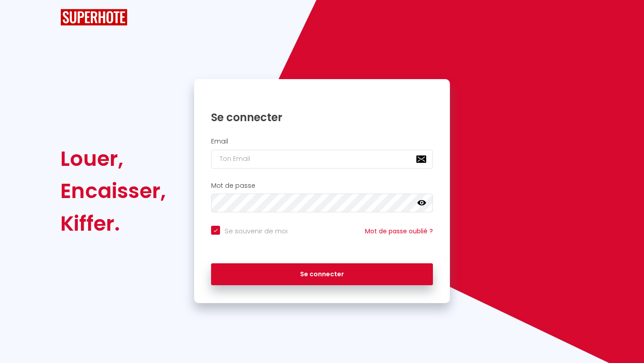 This screenshot has height=363, width=644. I want to click on h1: Se connecter, so click(322, 117).